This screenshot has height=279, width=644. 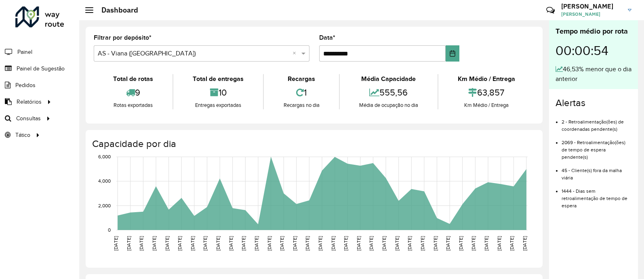 What do you see at coordinates (218, 92) in the screenshot?
I see `div: 10` at bounding box center [218, 92].